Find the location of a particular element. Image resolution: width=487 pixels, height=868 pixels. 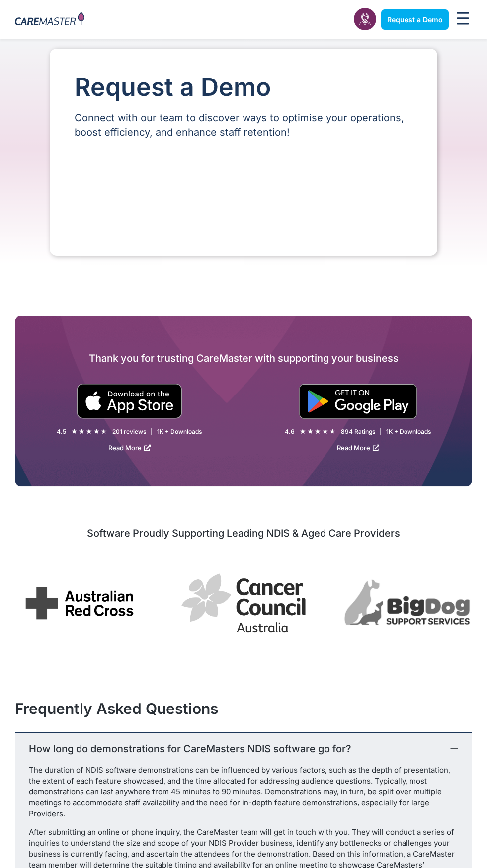

div: 4.6/5 is located at coordinates (317, 431).